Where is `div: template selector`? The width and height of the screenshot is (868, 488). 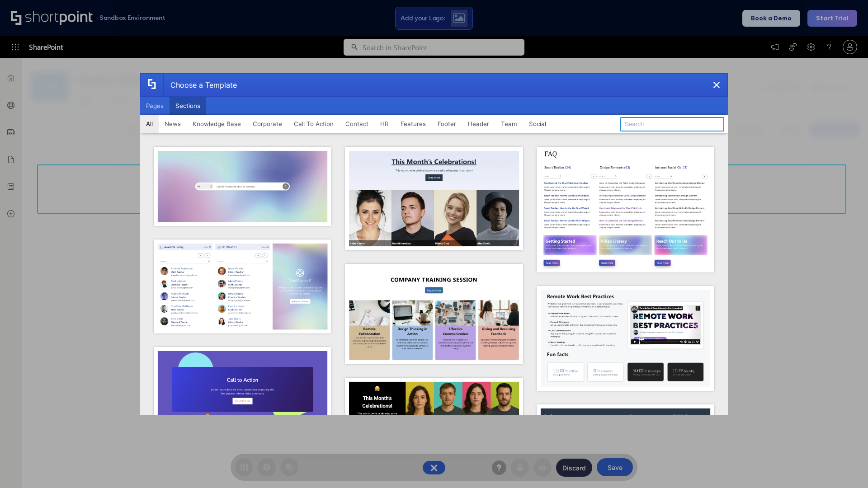 div: template selector is located at coordinates (434, 244).